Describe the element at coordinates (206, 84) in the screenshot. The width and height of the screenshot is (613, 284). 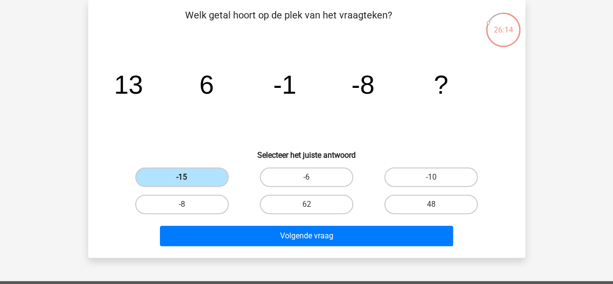
I see `tspan: 6` at that location.